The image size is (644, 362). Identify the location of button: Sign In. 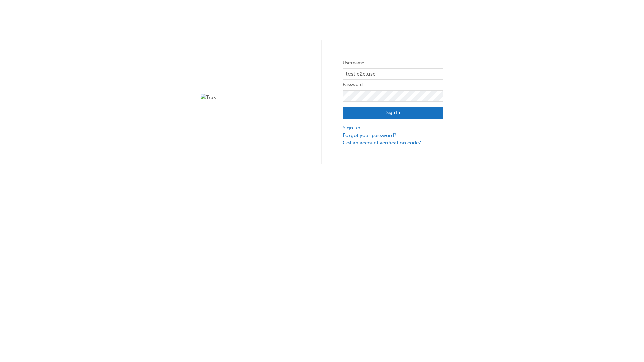
(393, 113).